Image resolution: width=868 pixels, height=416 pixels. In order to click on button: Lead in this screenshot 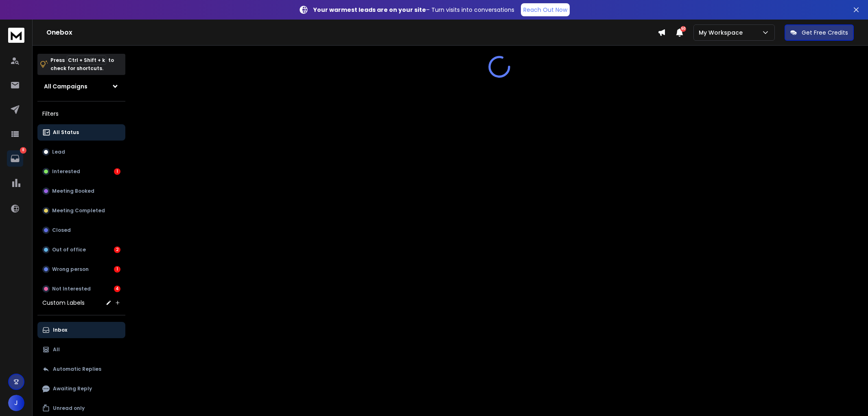, I will do `click(81, 152)`.